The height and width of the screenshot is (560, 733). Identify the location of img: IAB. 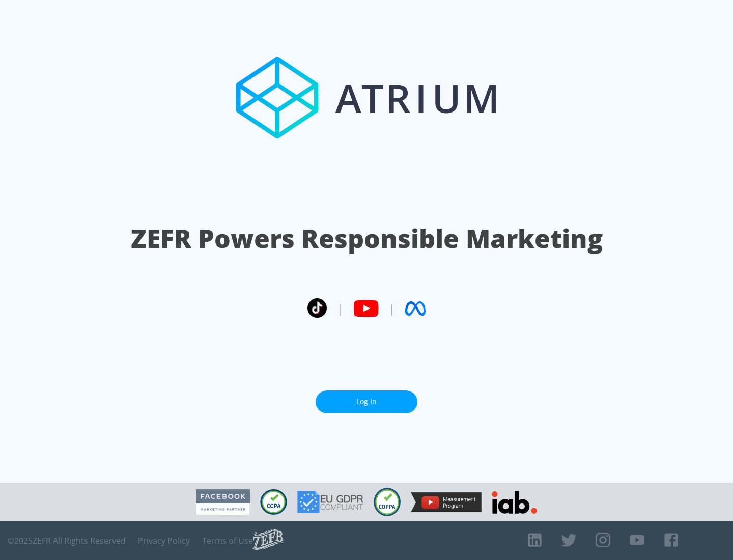
(514, 502).